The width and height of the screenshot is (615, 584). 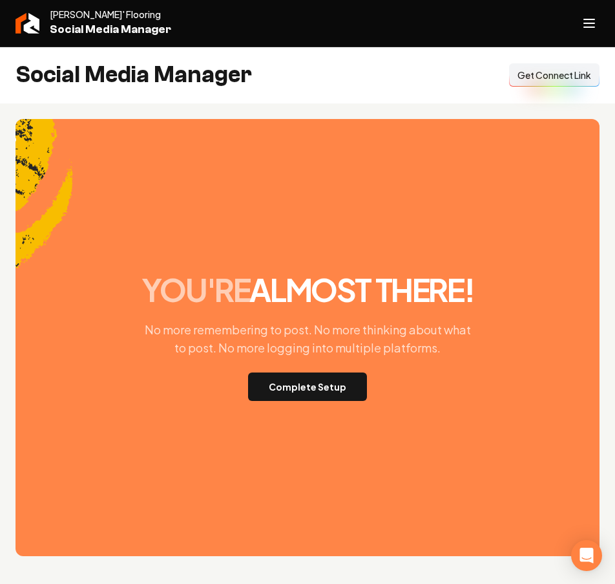 I want to click on img: Accent, so click(x=44, y=212).